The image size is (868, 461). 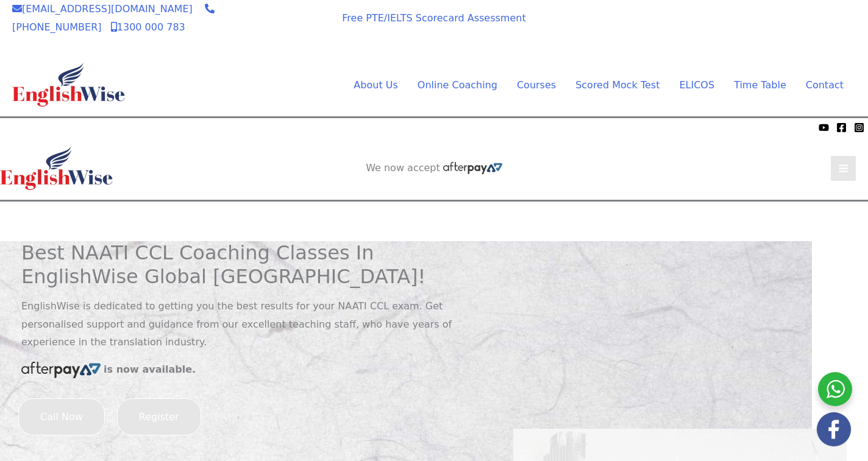 I want to click on span: Scored Mock Test, so click(x=618, y=85).